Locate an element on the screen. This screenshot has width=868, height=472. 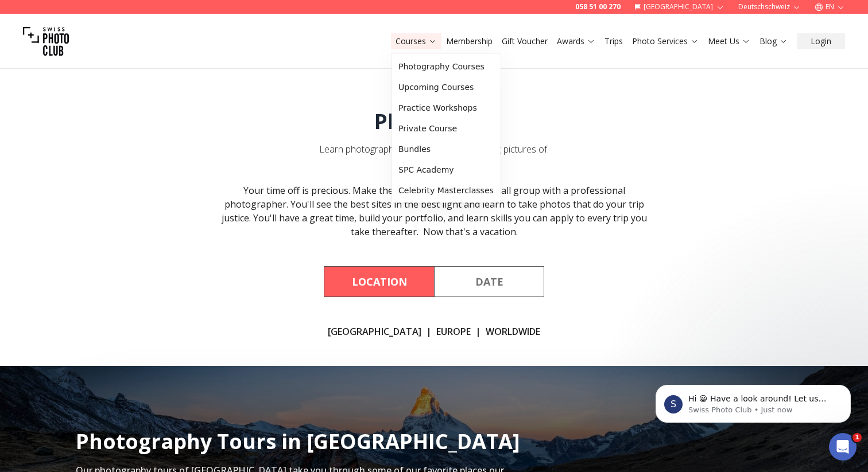
span: 1 is located at coordinates (857, 438).